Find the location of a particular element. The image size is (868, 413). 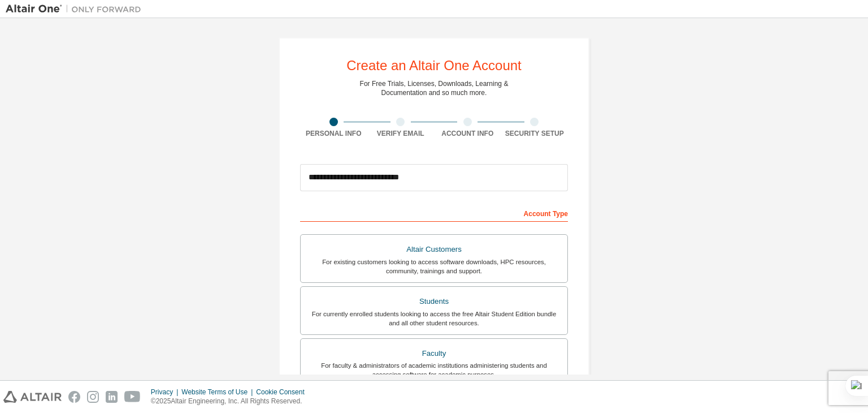

img: linkedin.svg is located at coordinates (111, 396).